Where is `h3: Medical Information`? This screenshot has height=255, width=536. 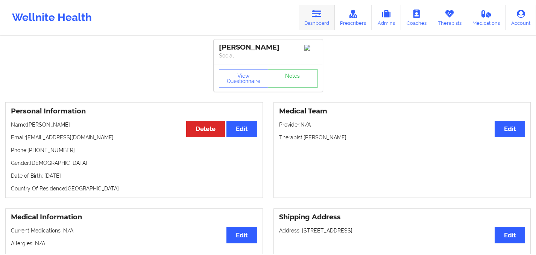
h3: Medical Information is located at coordinates (134, 217).